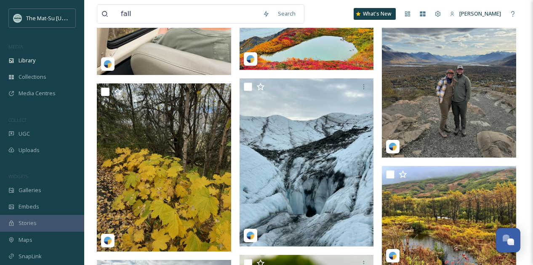  I want to click on div: What's New, so click(375, 14).